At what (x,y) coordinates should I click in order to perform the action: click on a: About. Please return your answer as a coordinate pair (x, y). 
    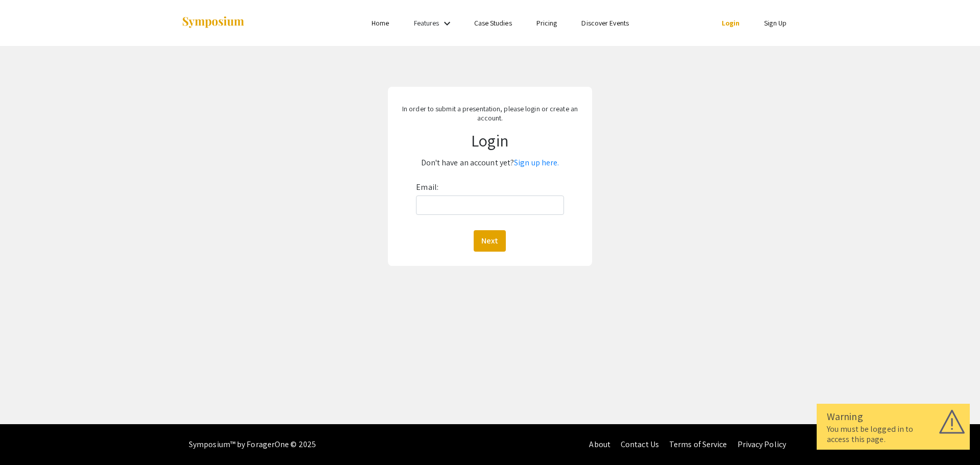
    Looking at the image, I should click on (600, 445).